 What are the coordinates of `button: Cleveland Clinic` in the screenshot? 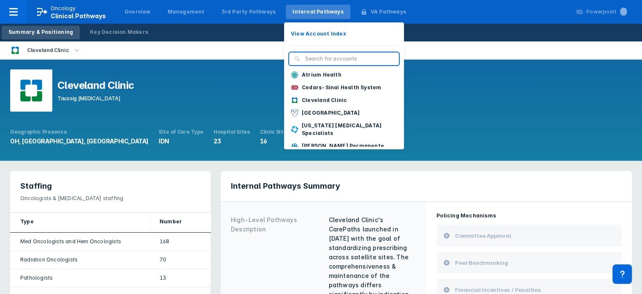 It's located at (344, 100).